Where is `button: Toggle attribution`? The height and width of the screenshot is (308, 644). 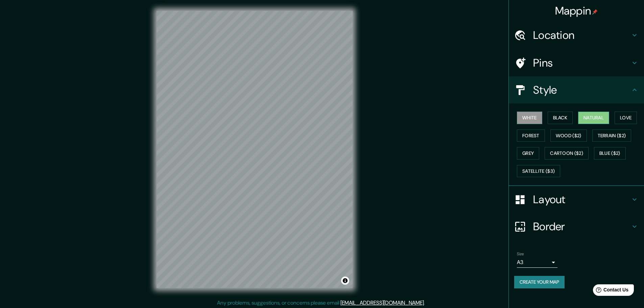 button: Toggle attribution is located at coordinates (345, 281).